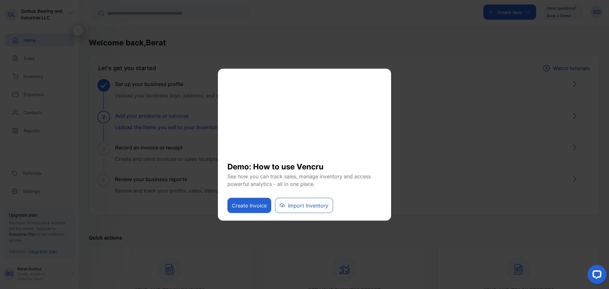 The height and width of the screenshot is (289, 609). What do you see at coordinates (304, 180) in the screenshot?
I see `p: See how you can track sales, manage inventory and access powerful analytics - all in one place.` at bounding box center [304, 180].